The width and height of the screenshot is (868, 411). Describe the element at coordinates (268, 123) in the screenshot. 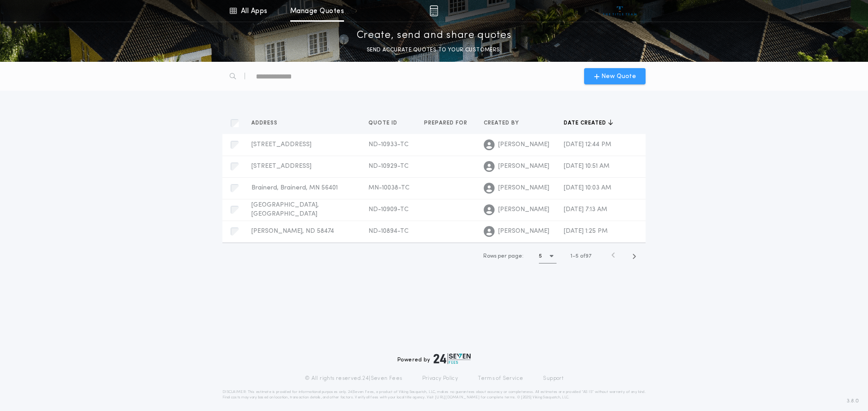

I see `button: Address` at that location.